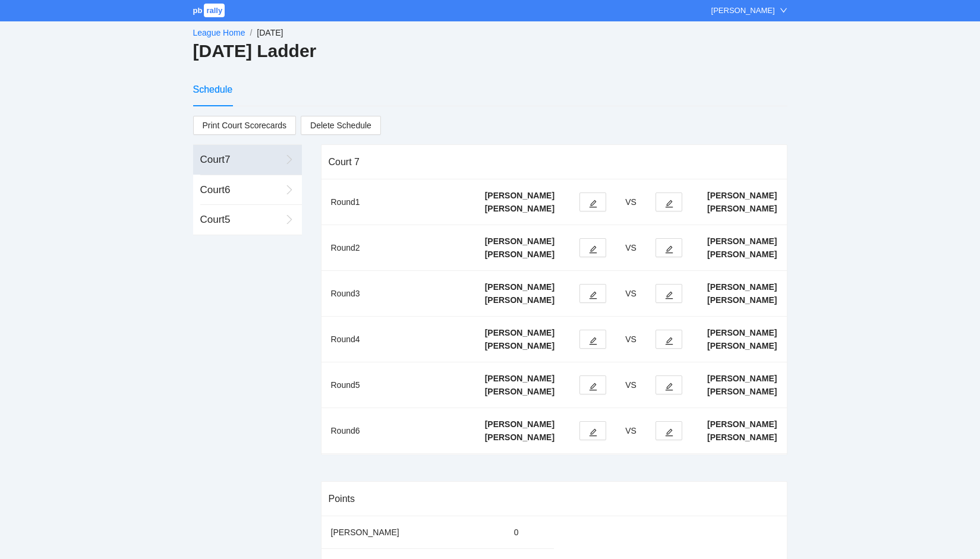  Describe the element at coordinates (398, 431) in the screenshot. I see `td: Round 6` at that location.